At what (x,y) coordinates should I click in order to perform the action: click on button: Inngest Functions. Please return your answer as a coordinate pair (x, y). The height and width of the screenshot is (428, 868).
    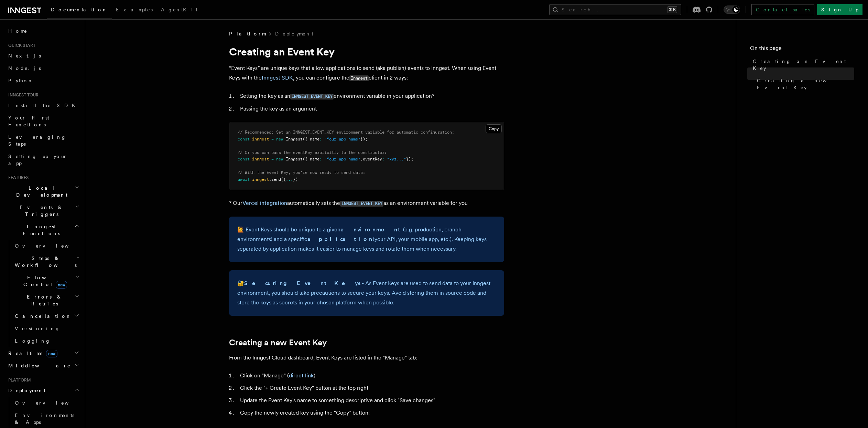
    Looking at the image, I should click on (43, 230).